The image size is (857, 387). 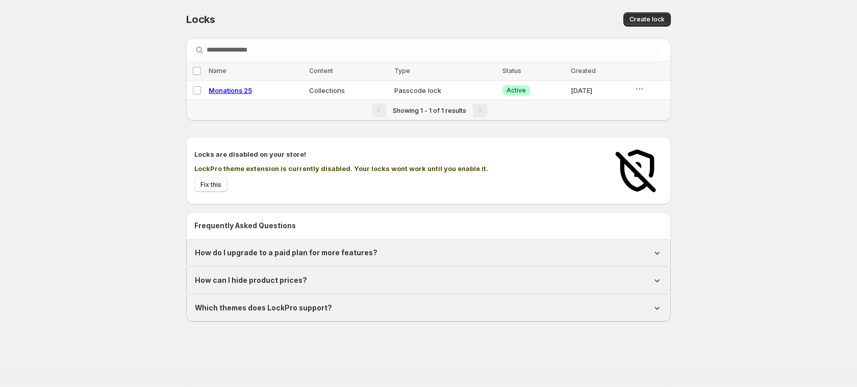 What do you see at coordinates (398, 168) in the screenshot?
I see `p: LockPro theme extension is currently disabled. Your locks wont work until you enable it.` at bounding box center [398, 168].